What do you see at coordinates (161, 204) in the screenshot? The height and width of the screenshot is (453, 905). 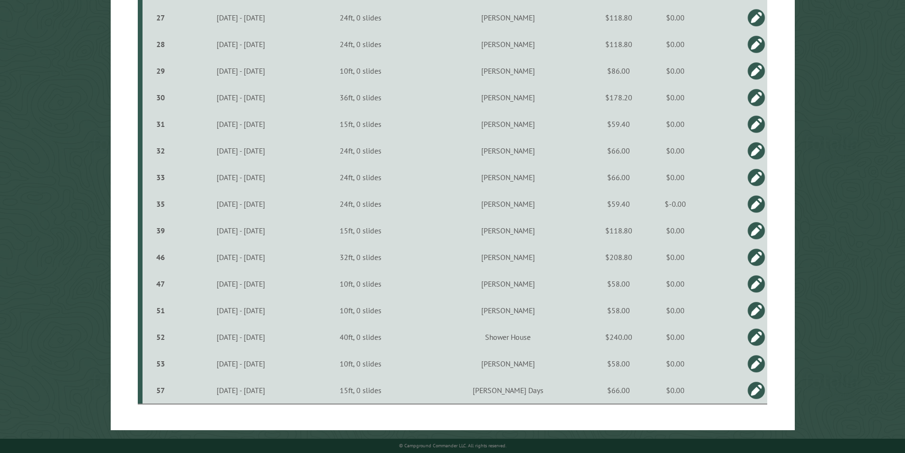 I see `div: 35` at bounding box center [161, 204].